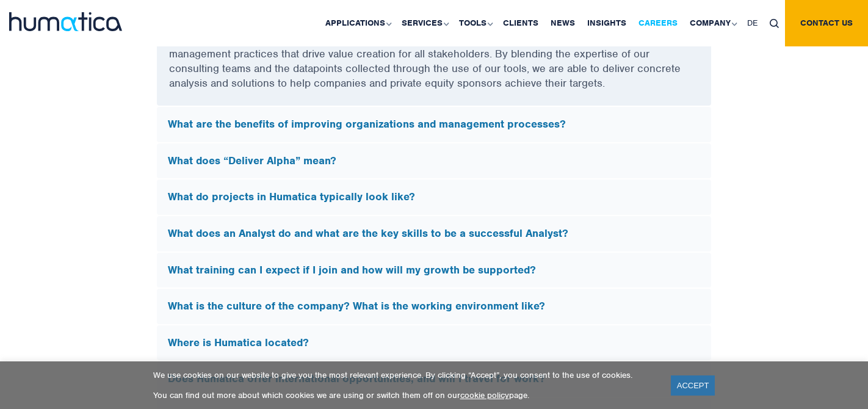  What do you see at coordinates (65, 21) in the screenshot?
I see `img: logo` at bounding box center [65, 21].